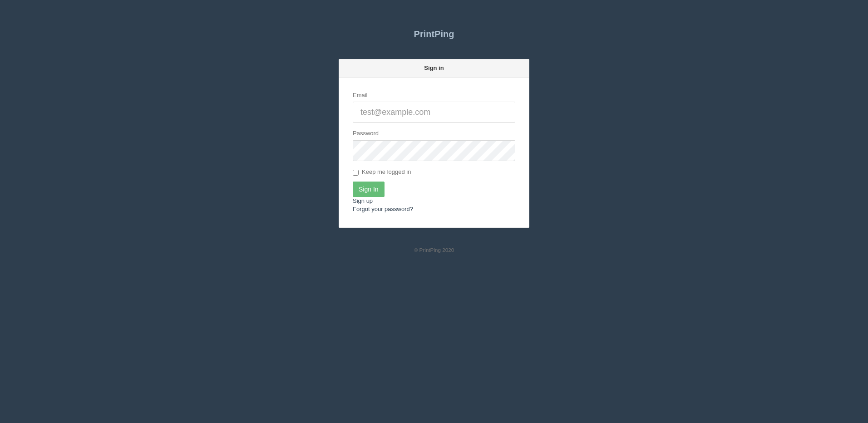 The image size is (868, 423). I want to click on input: test@example.com, so click(434, 112).